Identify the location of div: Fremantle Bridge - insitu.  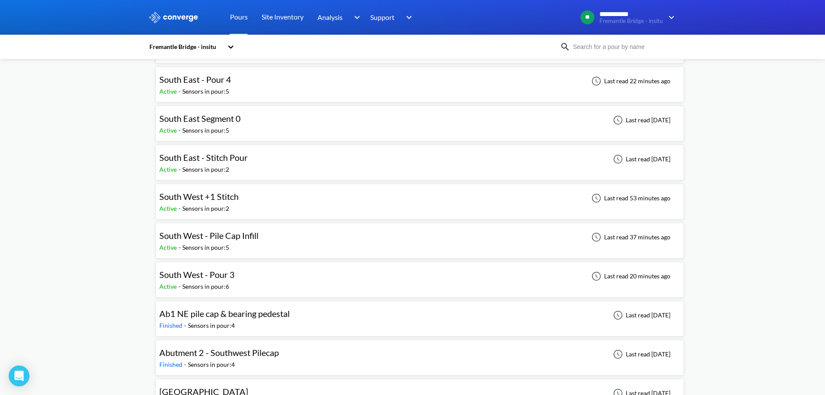
(186, 47).